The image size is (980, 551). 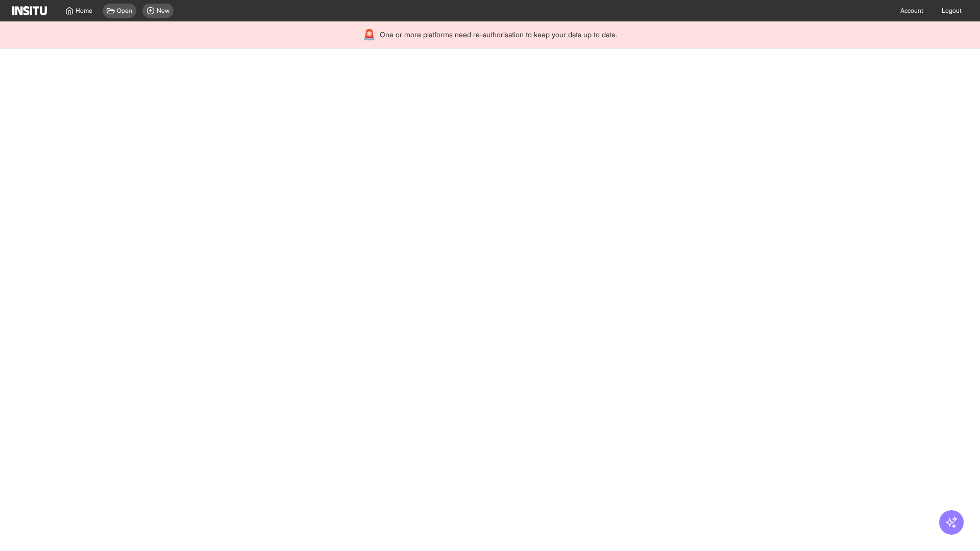 I want to click on span: Home, so click(x=84, y=11).